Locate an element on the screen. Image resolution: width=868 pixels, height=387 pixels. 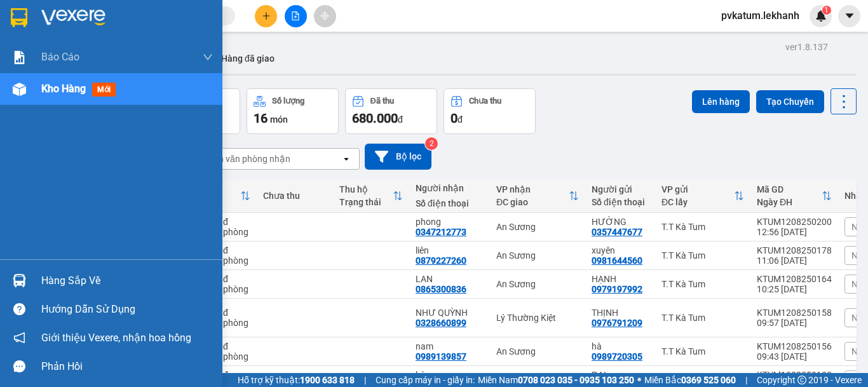
div: 0989720305 is located at coordinates (617, 357).